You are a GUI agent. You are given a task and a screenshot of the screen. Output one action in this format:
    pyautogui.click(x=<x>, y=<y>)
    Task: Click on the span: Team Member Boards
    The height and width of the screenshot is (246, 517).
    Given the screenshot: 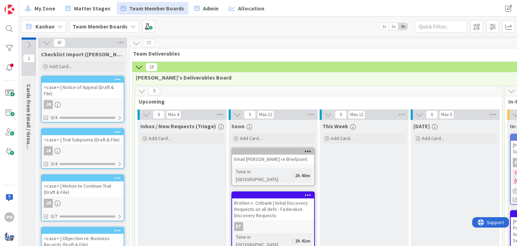 What is the action you would take?
    pyautogui.click(x=157, y=8)
    